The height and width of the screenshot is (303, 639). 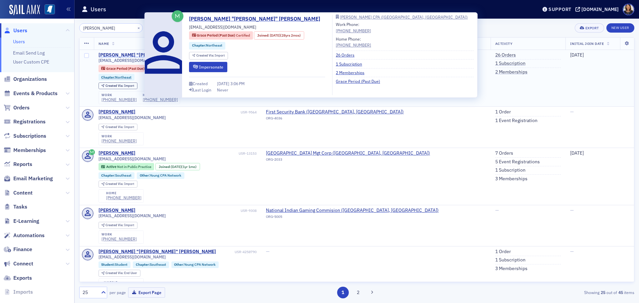 I want to click on div: Created Via: End User, so click(x=119, y=273).